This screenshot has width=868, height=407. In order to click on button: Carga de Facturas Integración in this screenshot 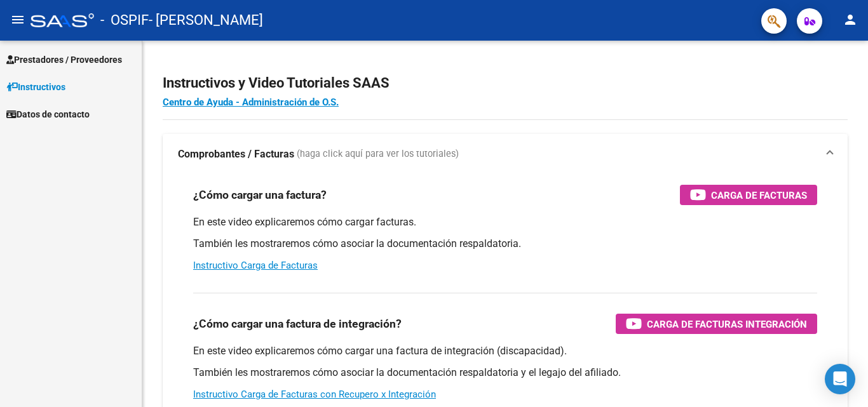, I will do `click(716, 324)`.